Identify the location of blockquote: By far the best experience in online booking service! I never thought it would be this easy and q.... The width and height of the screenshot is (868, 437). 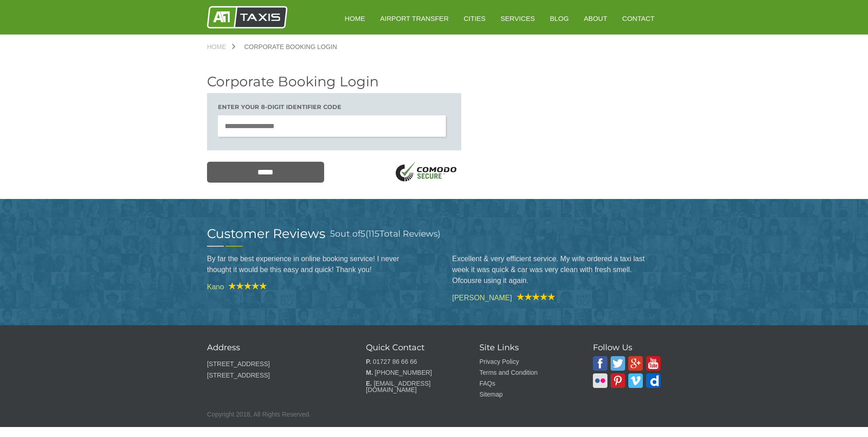
(312, 264).